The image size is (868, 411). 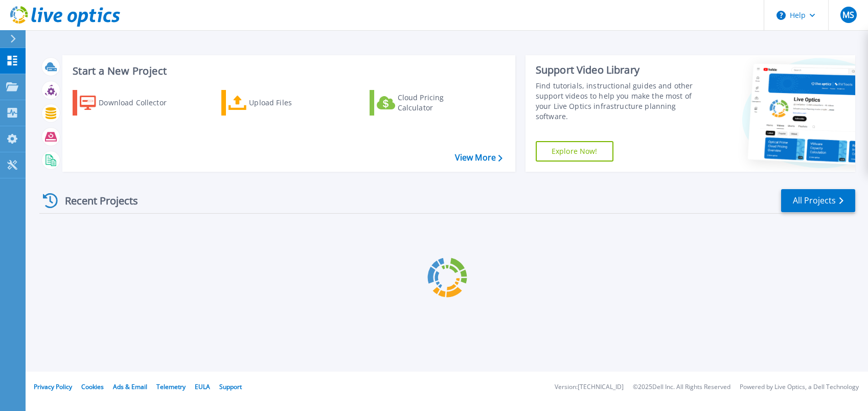 I want to click on div: Recent Projects, so click(x=95, y=200).